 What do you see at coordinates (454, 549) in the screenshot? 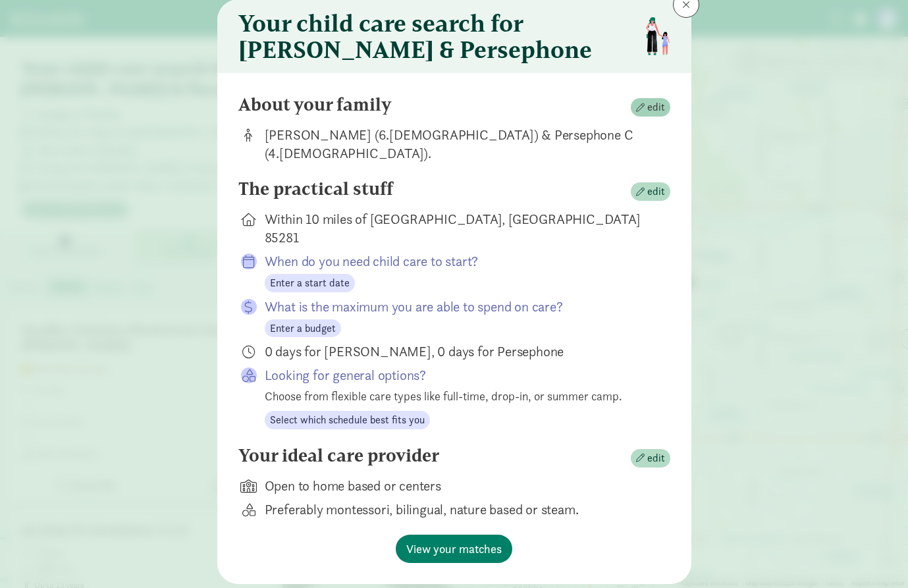
I see `button: View your matches` at bounding box center [454, 549].